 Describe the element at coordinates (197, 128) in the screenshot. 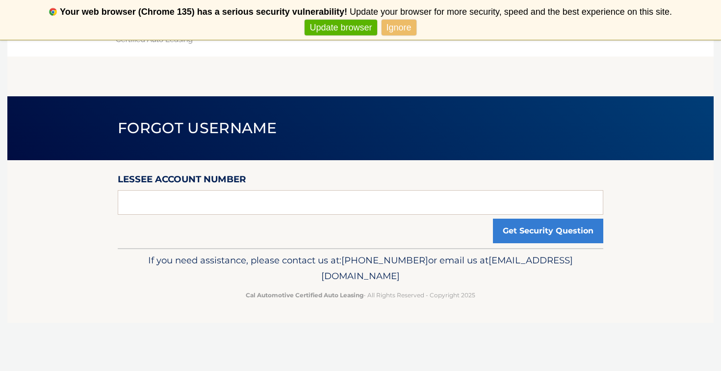

I see `span: Forgot Username` at that location.